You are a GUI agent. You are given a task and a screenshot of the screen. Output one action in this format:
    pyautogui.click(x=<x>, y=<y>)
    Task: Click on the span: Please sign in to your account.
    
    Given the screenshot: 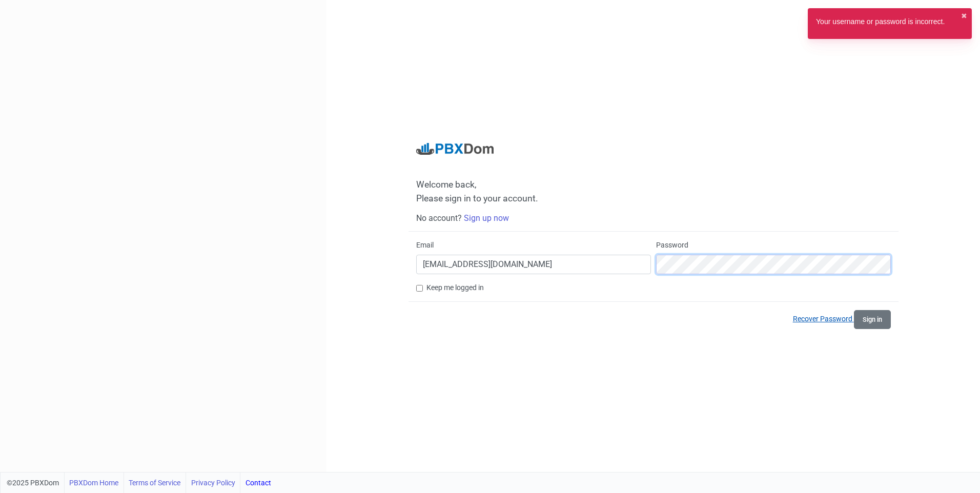 What is the action you would take?
    pyautogui.click(x=477, y=198)
    